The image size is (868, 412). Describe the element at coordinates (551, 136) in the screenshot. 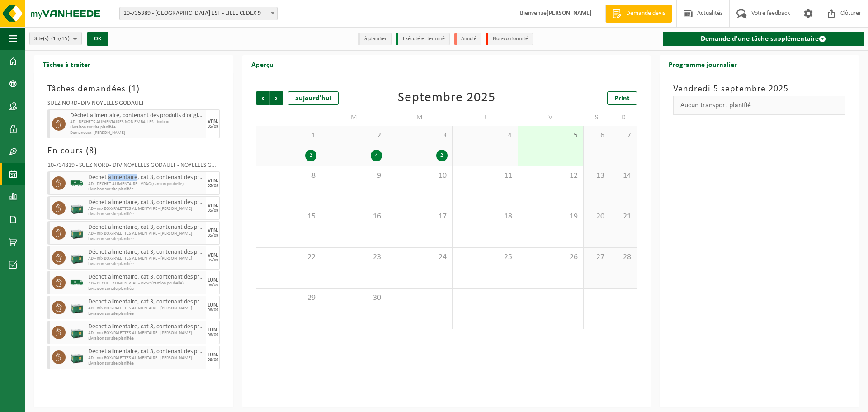

I see `span: 5` at that location.